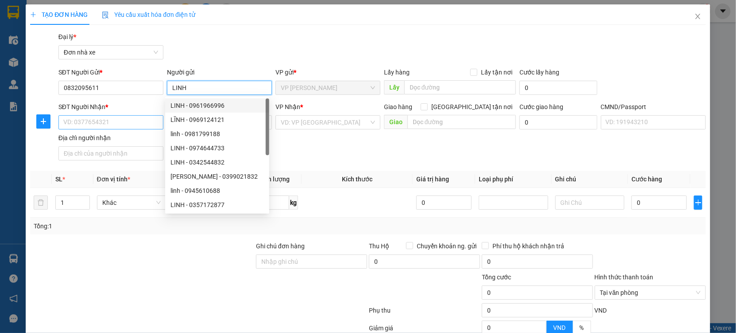  What do you see at coordinates (59, 15) in the screenshot?
I see `span: TẠO ĐƠN HÀNG` at bounding box center [59, 15].